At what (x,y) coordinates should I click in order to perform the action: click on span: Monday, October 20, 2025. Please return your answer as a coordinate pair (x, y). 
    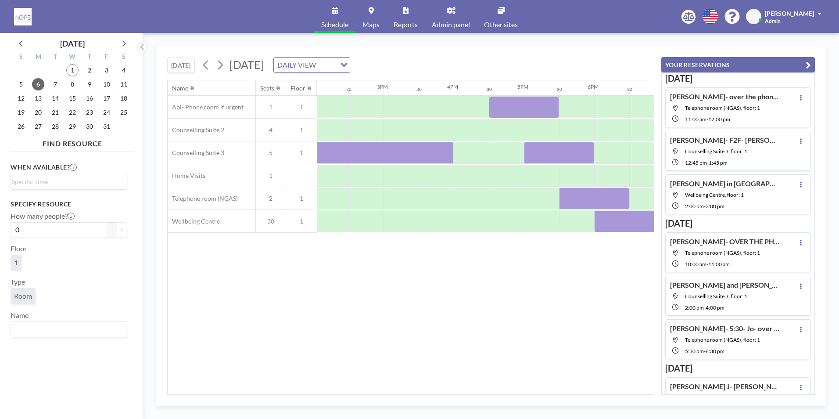
    Looking at the image, I should click on (38, 112).